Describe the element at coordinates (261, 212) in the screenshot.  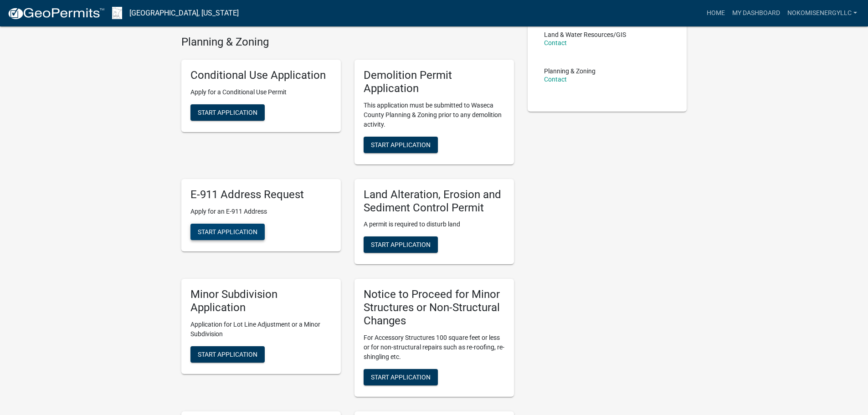
I see `p: Apply for an E-911 Address` at that location.